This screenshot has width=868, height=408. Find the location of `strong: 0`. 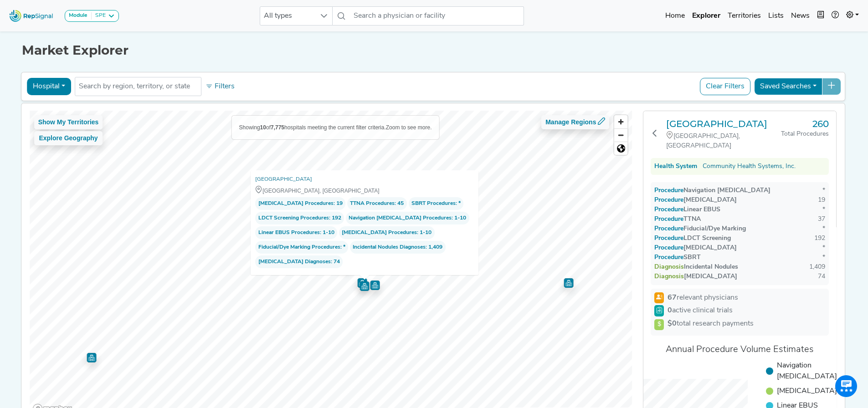

strong: 0 is located at coordinates (669, 310).